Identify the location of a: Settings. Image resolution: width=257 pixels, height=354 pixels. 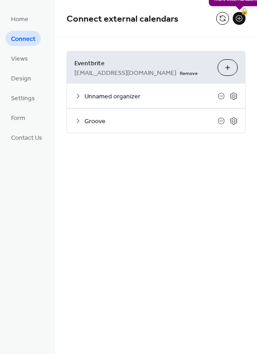
(23, 97).